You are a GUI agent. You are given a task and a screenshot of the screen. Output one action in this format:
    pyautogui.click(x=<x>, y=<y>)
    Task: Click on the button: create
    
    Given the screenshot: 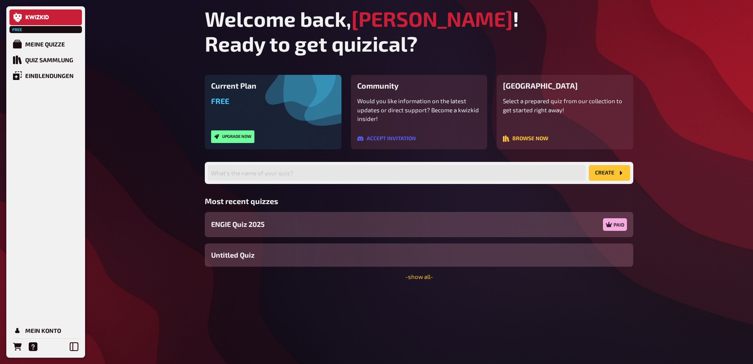 What is the action you would take?
    pyautogui.click(x=610, y=173)
    